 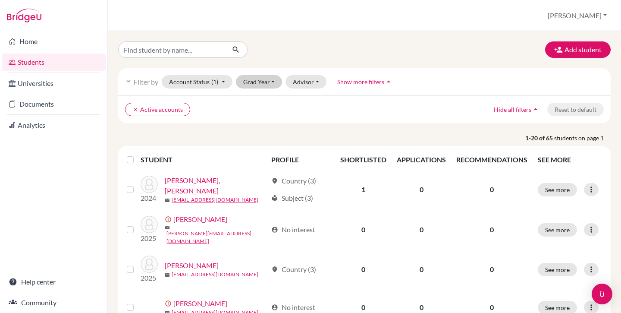 What do you see at coordinates (570, 160) in the screenshot?
I see `th: SEE MORE` at bounding box center [570, 160].